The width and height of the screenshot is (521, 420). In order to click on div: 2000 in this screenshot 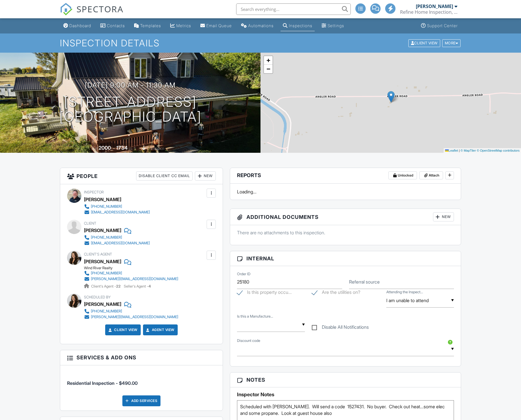, I will do `click(104, 148)`.